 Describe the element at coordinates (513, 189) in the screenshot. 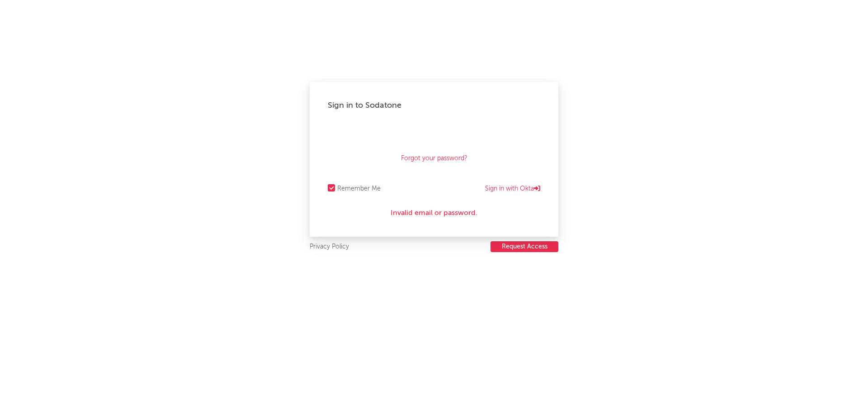

I see `a: Sign in with Okta` at that location.